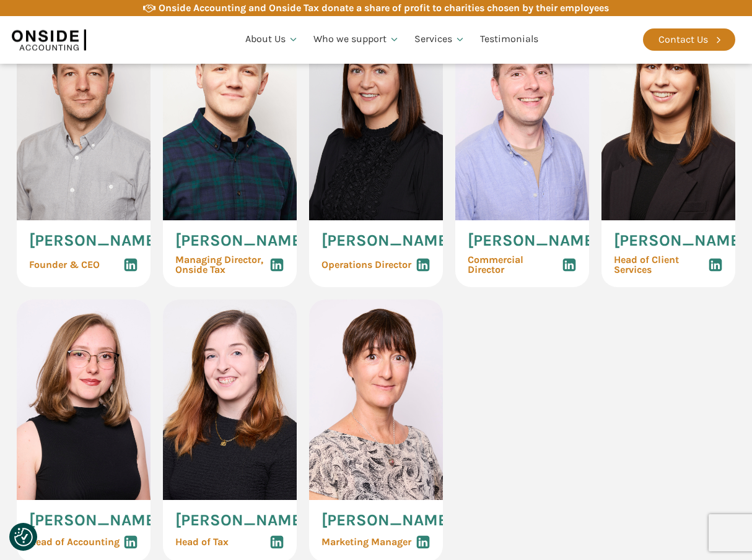  What do you see at coordinates (509, 39) in the screenshot?
I see `a: Testimonials` at bounding box center [509, 39].